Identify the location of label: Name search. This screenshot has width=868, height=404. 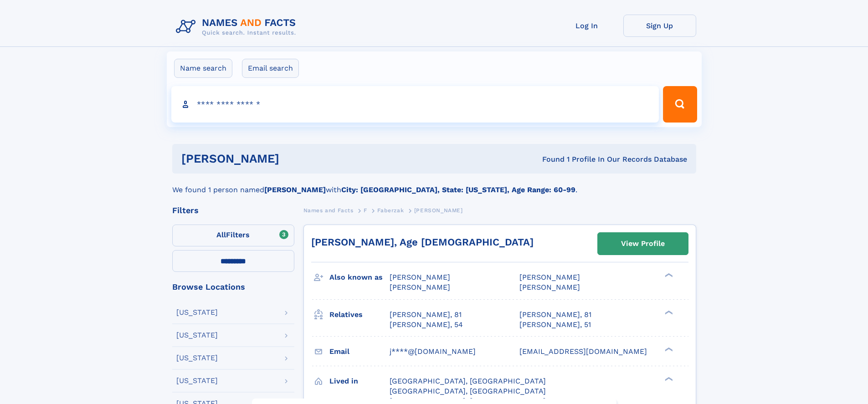
(203, 68).